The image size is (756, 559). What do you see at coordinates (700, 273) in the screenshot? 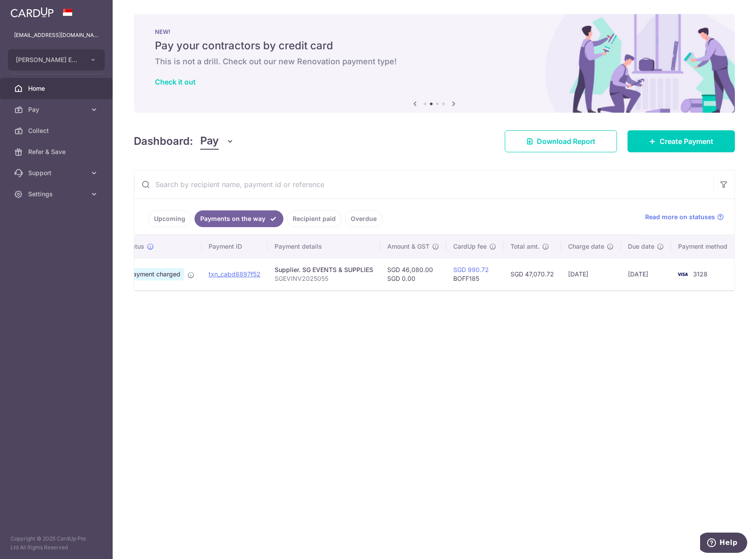
I see `span: 3128` at bounding box center [700, 273].